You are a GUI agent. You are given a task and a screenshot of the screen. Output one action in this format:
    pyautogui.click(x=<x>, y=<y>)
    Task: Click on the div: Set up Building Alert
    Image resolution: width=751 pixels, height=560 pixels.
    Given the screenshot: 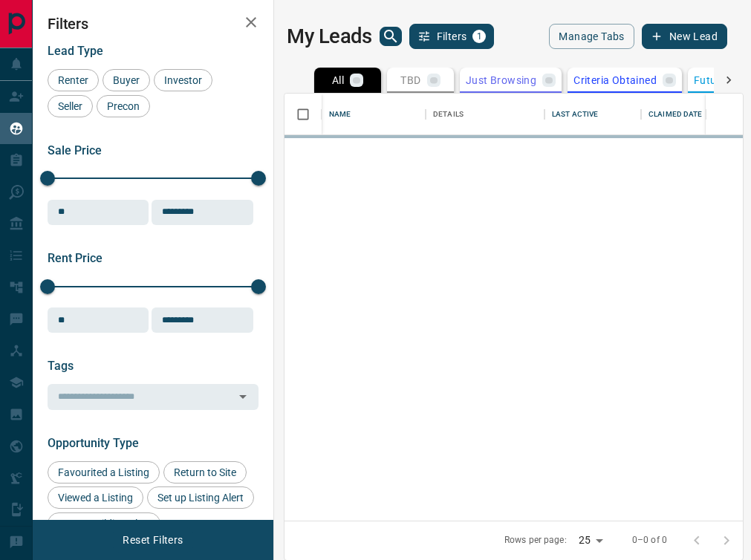 What is the action you would take?
    pyautogui.click(x=104, y=524)
    